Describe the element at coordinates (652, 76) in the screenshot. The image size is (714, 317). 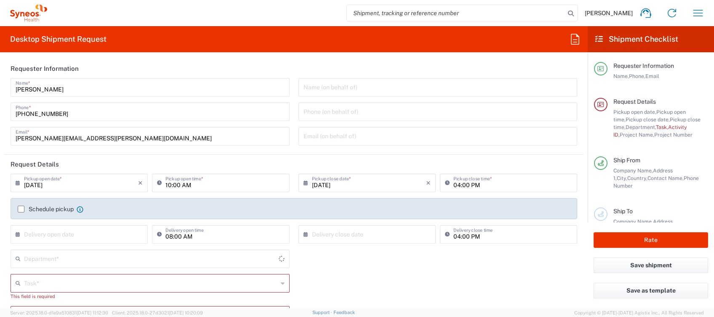
I see `span: Email` at that location.